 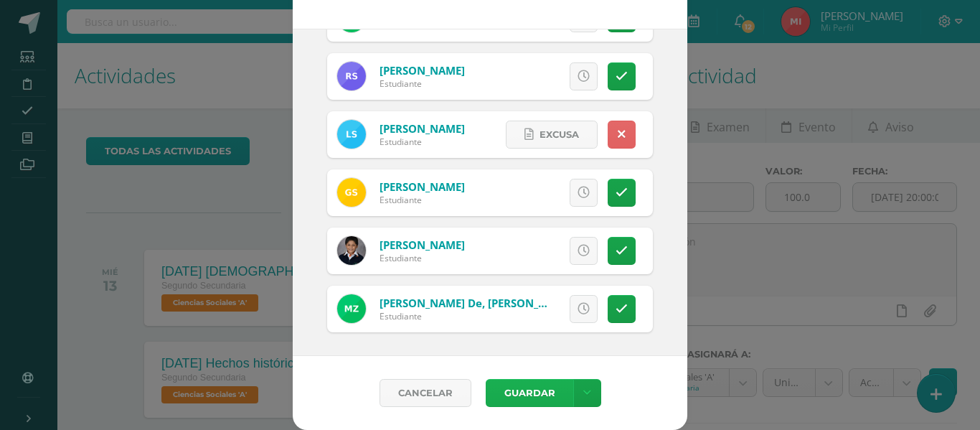 I want to click on img: 12352b5a23d1e9b7c9f7ace94dc3a1be.png, so click(x=351, y=193).